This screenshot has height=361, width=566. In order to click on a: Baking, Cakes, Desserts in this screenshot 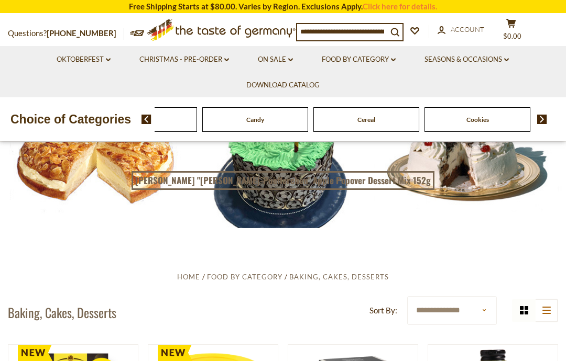, I will do `click(339, 277)`.